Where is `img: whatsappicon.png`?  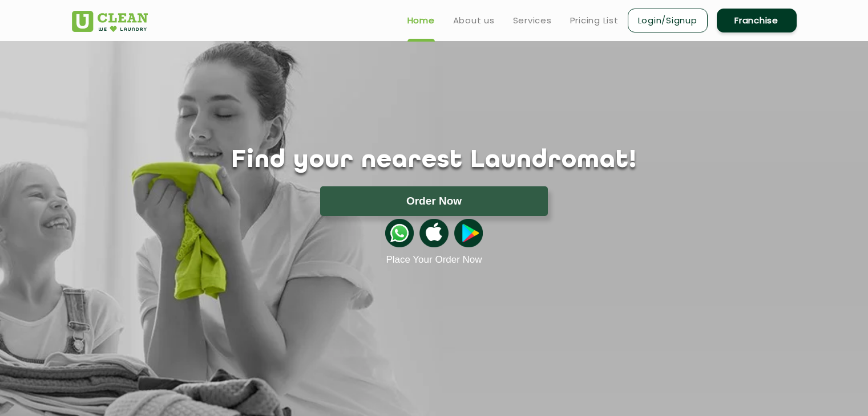
img: whatsappicon.png is located at coordinates (400, 233).